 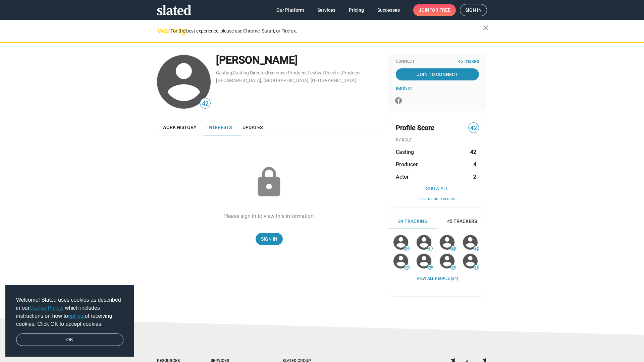 What do you see at coordinates (388, 10) in the screenshot?
I see `a: Successes` at bounding box center [388, 10].